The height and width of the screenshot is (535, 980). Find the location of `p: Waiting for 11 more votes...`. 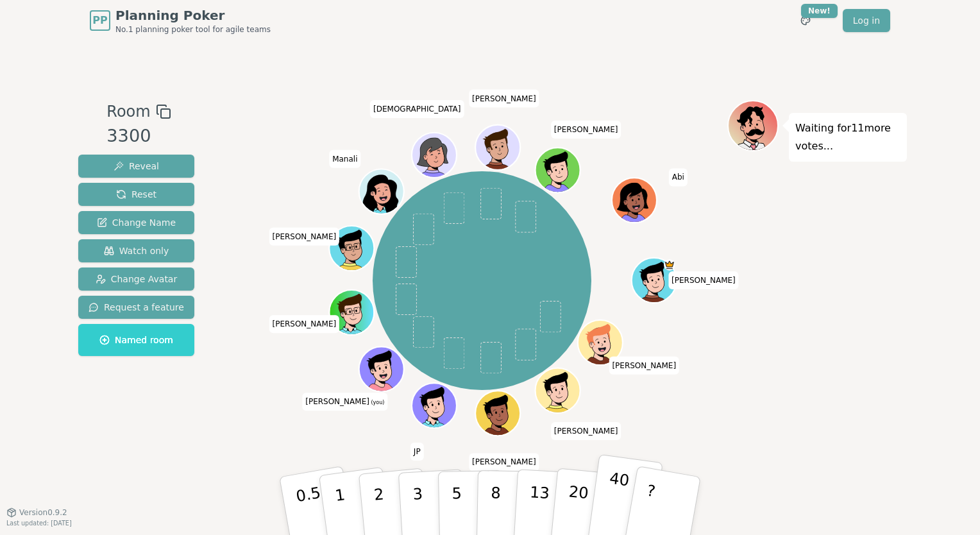

p: Waiting for 11 more votes... is located at coordinates (848, 138).